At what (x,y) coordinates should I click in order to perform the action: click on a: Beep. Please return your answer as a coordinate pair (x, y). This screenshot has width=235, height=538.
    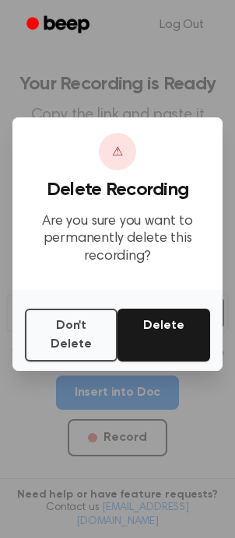
    Looking at the image, I should click on (59, 25).